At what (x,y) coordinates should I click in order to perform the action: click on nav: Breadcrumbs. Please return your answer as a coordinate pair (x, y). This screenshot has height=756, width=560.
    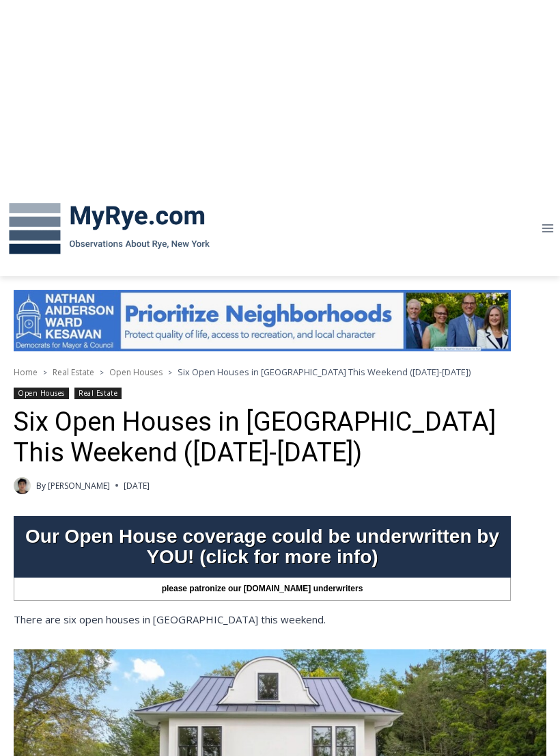
    Looking at the image, I should click on (280, 372).